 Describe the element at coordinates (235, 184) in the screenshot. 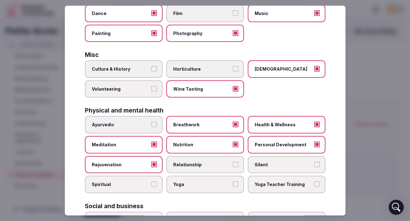

I see `button: Yoga` at that location.